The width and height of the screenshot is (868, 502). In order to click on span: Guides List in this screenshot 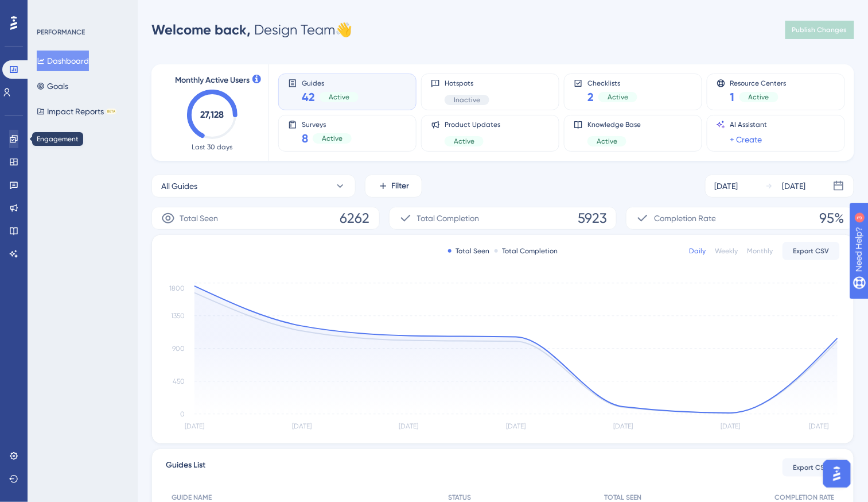, I will do `click(185, 468)`.